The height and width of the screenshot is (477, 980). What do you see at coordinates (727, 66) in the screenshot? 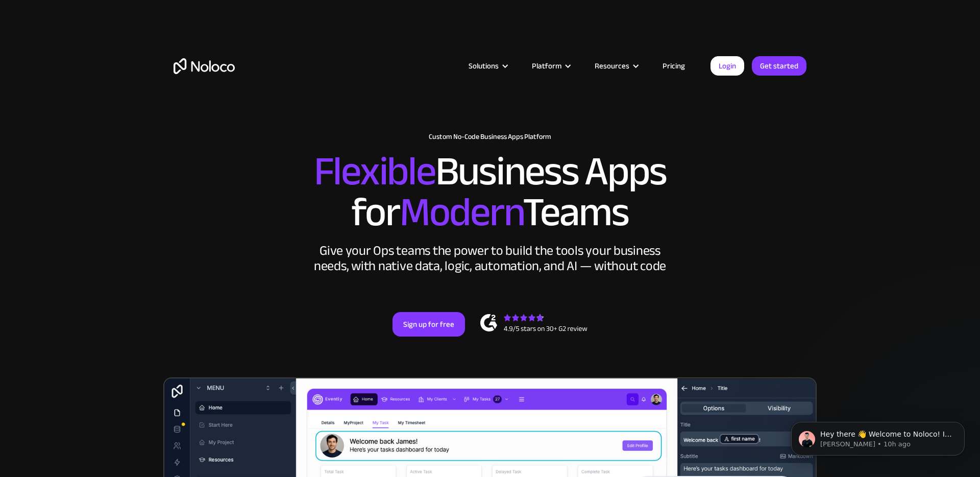
I see `a: Login` at bounding box center [727, 66].